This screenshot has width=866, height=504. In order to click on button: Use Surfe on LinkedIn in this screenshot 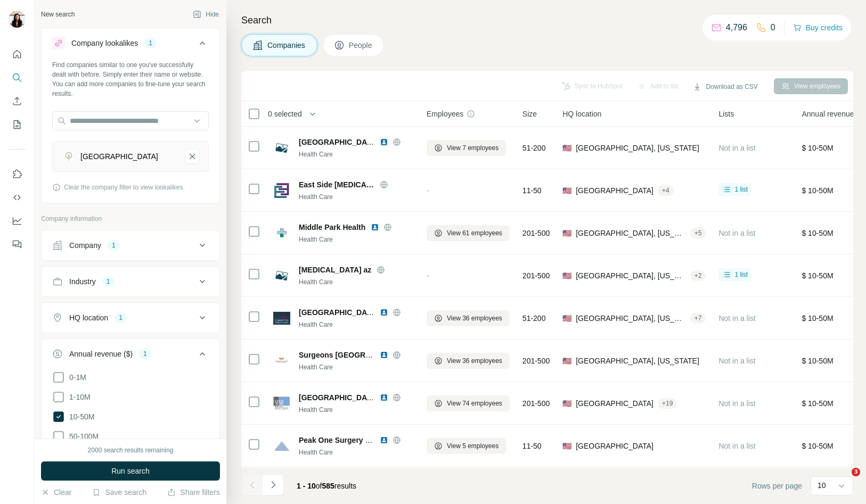, I will do `click(17, 174)`.